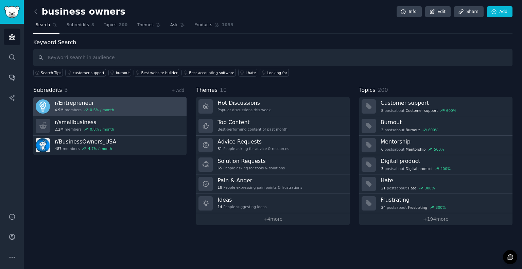 The image size is (522, 269). I want to click on span: Search, so click(43, 25).